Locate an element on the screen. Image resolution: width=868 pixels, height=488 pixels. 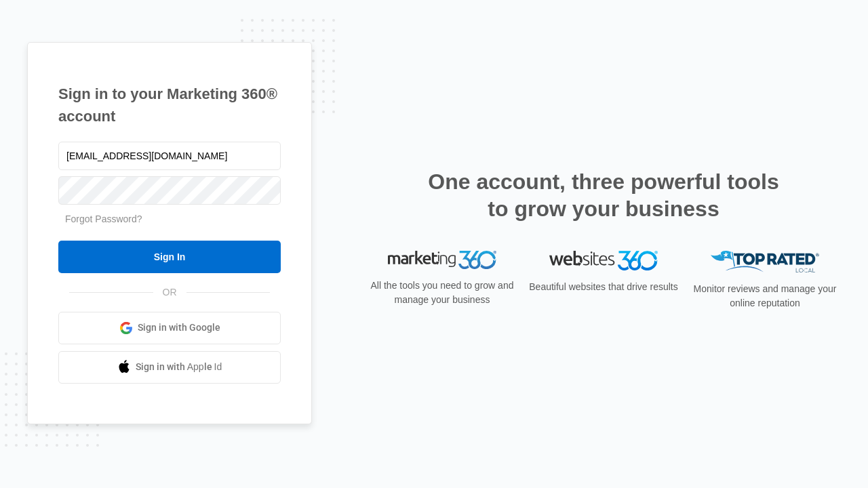
p: Monitor reviews and manage your online reputation is located at coordinates (765, 296).